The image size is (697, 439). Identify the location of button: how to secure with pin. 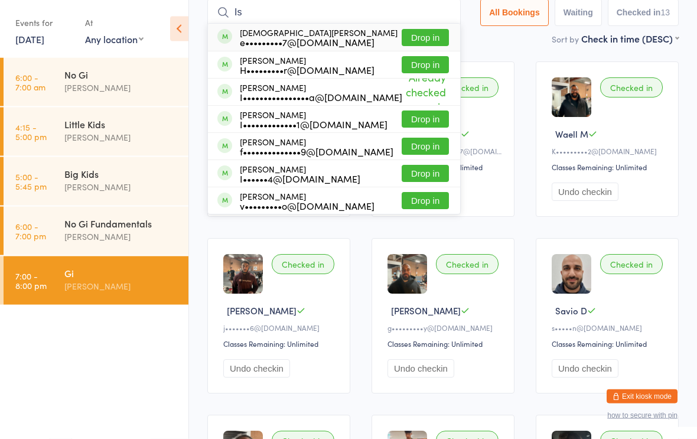
(642, 415).